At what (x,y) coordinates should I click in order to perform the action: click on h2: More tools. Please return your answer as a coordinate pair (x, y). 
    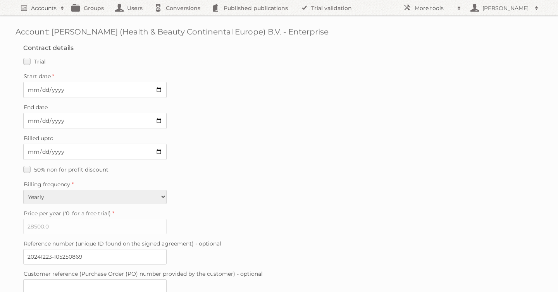
    Looking at the image, I should click on (434, 8).